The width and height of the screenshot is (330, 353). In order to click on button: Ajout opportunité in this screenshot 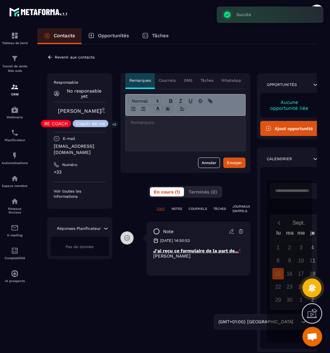, I will do `click(289, 129)`.